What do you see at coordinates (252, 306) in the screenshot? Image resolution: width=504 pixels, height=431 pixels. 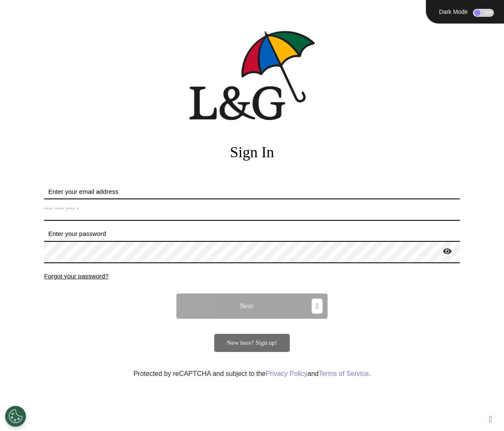 I see `button: Next` at bounding box center [252, 306].